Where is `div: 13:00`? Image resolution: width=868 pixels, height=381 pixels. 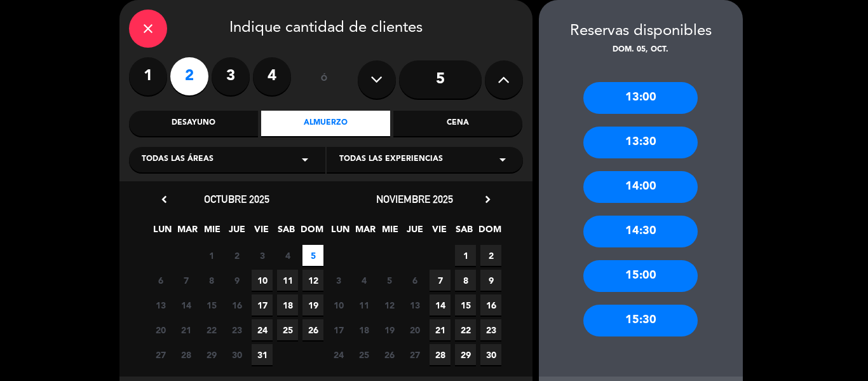
div: 13:00 is located at coordinates (641, 98).